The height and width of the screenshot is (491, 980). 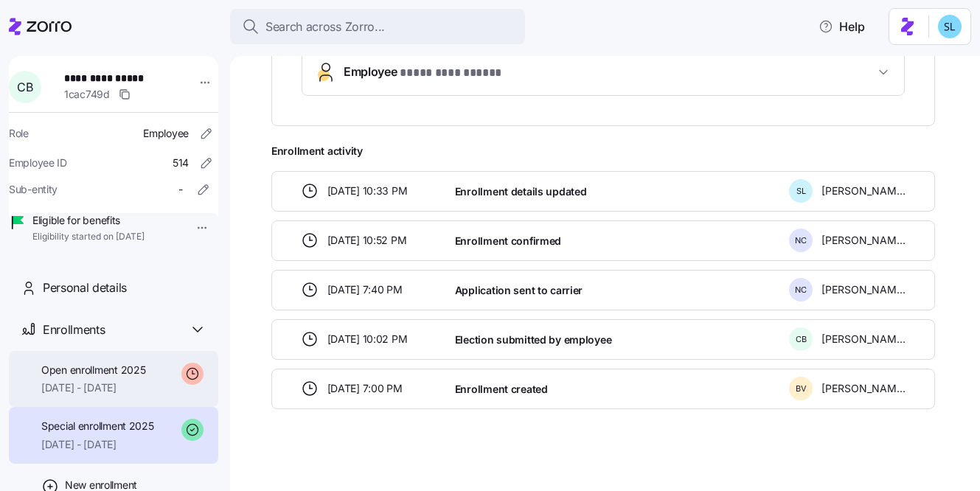 What do you see at coordinates (325, 27) in the screenshot?
I see `span: Search across Zorro...` at bounding box center [325, 27].